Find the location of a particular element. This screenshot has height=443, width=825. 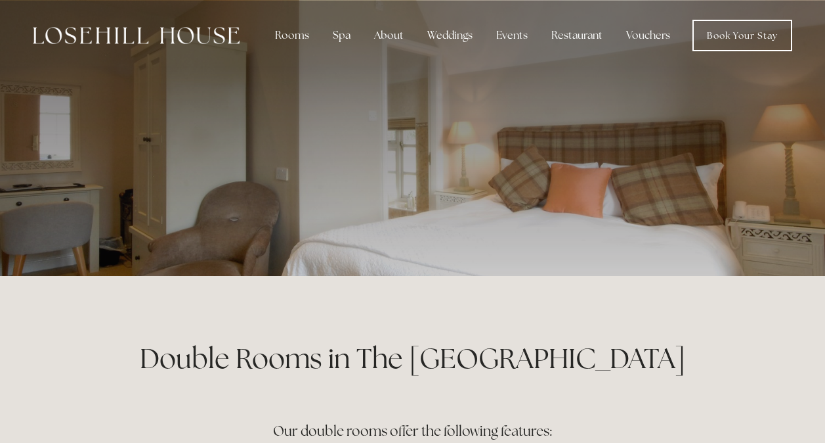

div: Spa is located at coordinates (341, 35).